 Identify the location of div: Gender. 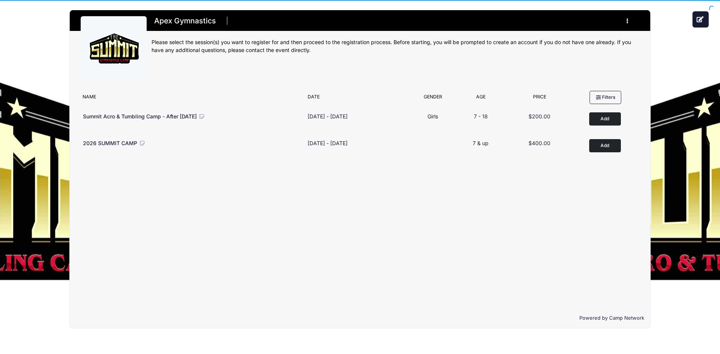
(433, 99).